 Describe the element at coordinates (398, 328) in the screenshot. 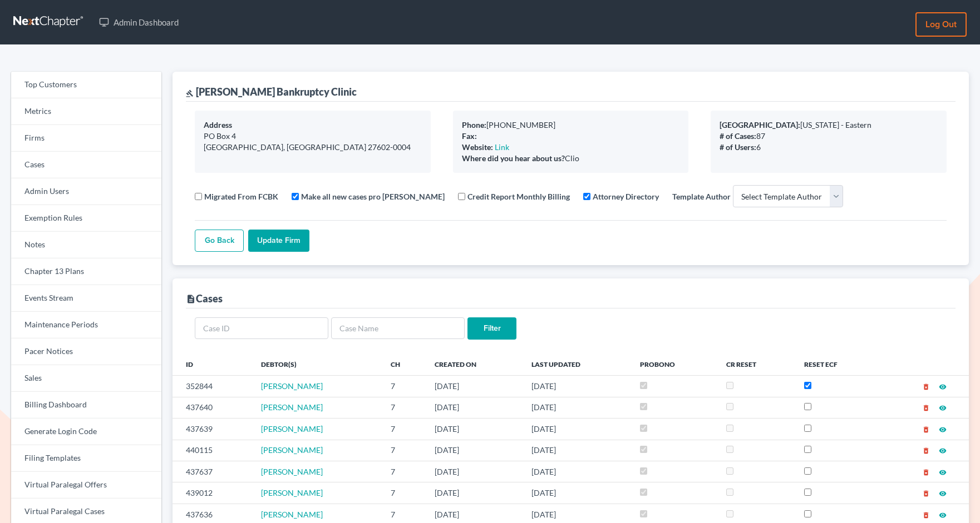

I see `input: Case Name` at that location.